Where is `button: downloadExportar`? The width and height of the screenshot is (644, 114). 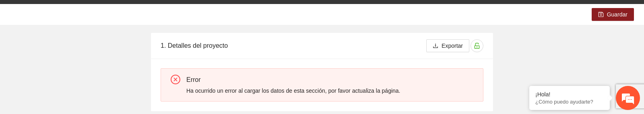 button: downloadExportar is located at coordinates (448, 45).